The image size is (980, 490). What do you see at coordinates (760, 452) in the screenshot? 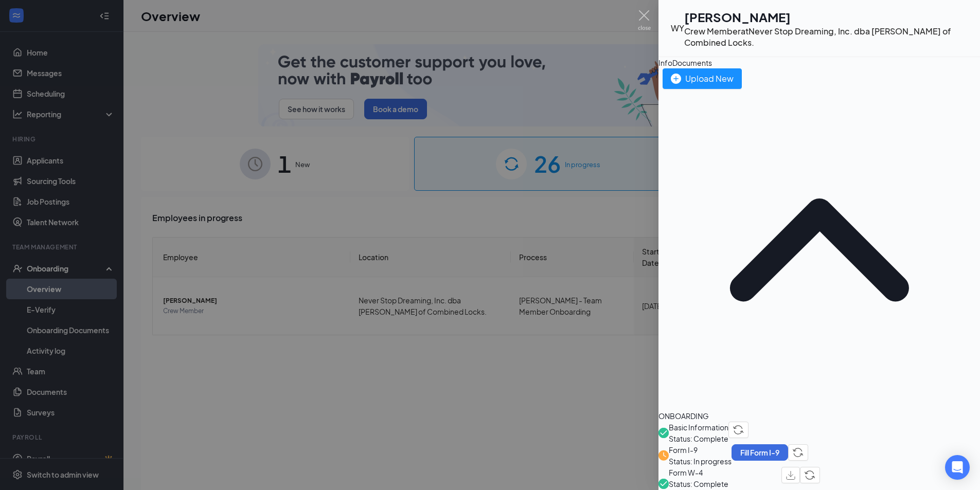
I see `button: Fill Form I-9` at bounding box center [760, 452].